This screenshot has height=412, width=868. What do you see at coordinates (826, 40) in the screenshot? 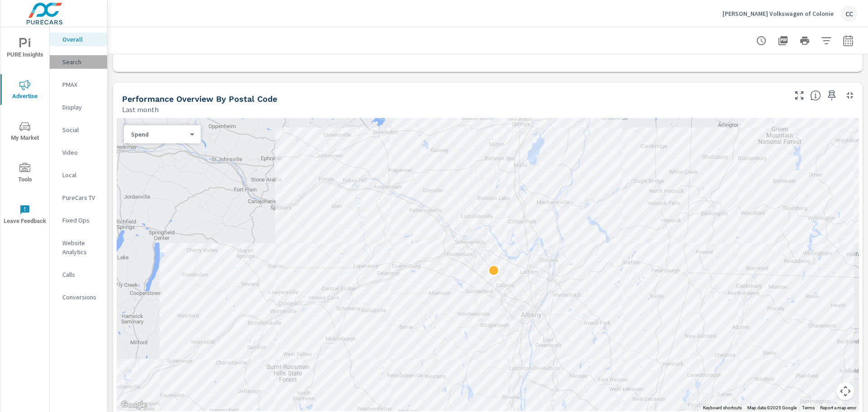
I see `button: Apply Filters` at bounding box center [826, 40].